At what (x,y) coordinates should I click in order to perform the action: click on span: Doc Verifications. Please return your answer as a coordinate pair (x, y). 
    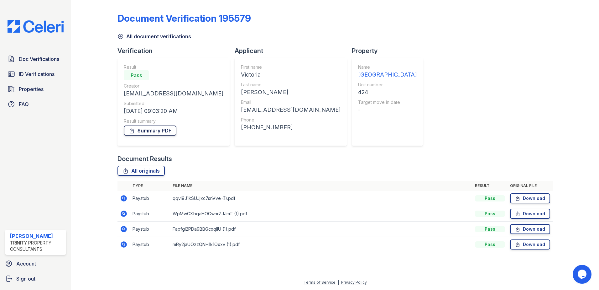
    Looking at the image, I should click on (39, 59).